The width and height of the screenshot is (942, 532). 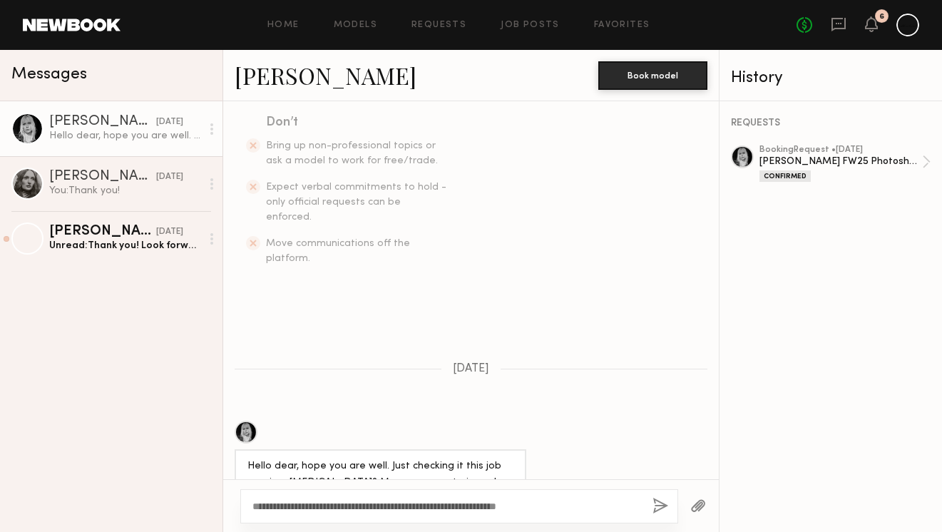 What do you see at coordinates (356, 202) in the screenshot?
I see `span: Expect verbal commitments to hold - only official requests can be enforced.` at bounding box center [356, 202].